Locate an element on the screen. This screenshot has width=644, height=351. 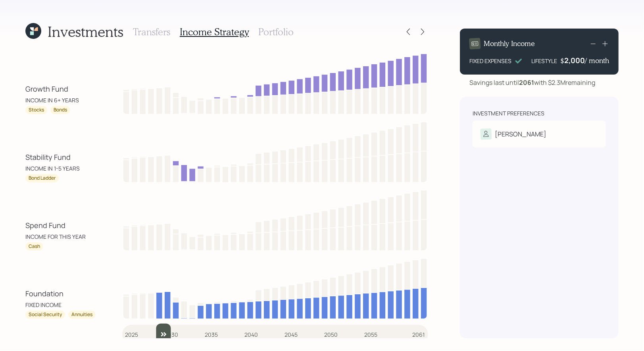
div: Spend Fund is located at coordinates (45, 225).